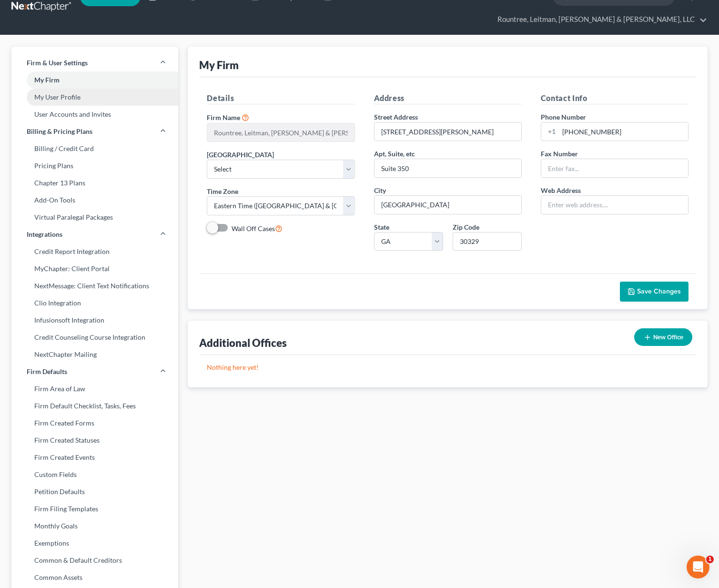 The height and width of the screenshot is (588, 719). Describe the element at coordinates (381, 227) in the screenshot. I see `label: State` at that location.